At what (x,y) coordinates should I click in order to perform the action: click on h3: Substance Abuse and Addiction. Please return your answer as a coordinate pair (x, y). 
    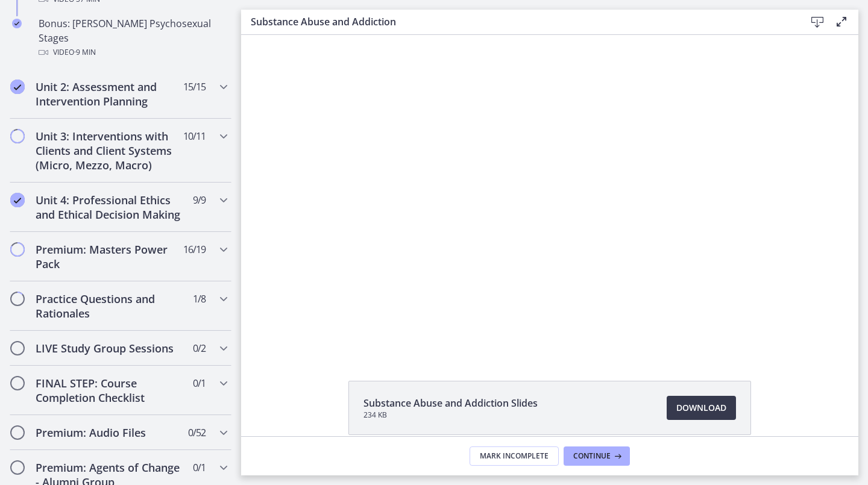
    Looking at the image, I should click on (518, 22).